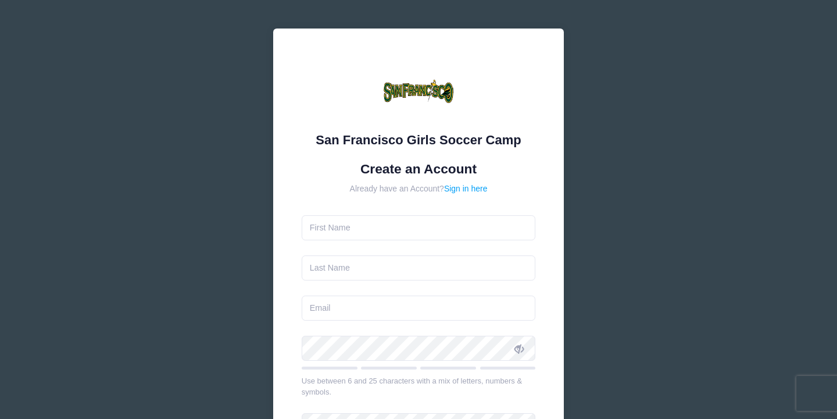  What do you see at coordinates (419, 227) in the screenshot?
I see `input: First Name` at bounding box center [419, 227].